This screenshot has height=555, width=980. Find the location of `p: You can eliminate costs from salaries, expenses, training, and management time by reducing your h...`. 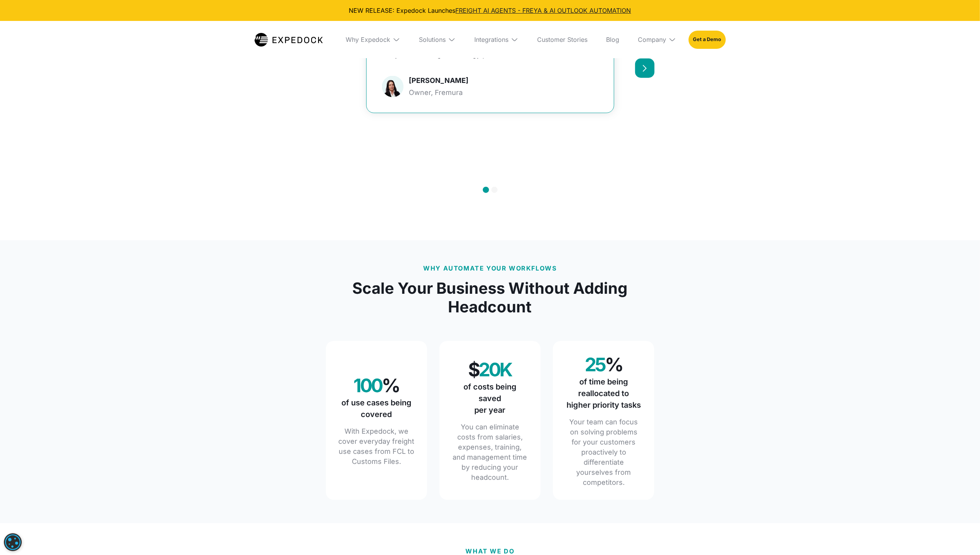

p: You can eliminate costs from salaries, expenses, training, and management time by reducing your h... is located at coordinates (490, 452).